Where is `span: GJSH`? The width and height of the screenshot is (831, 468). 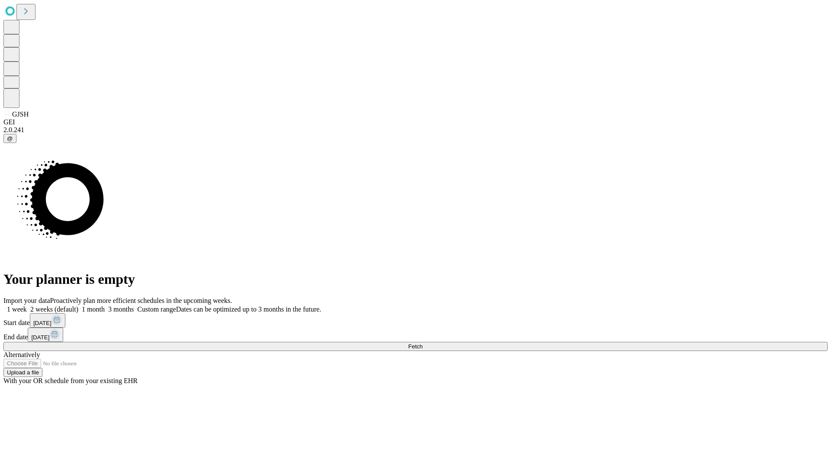
span: GJSH is located at coordinates (20, 114).